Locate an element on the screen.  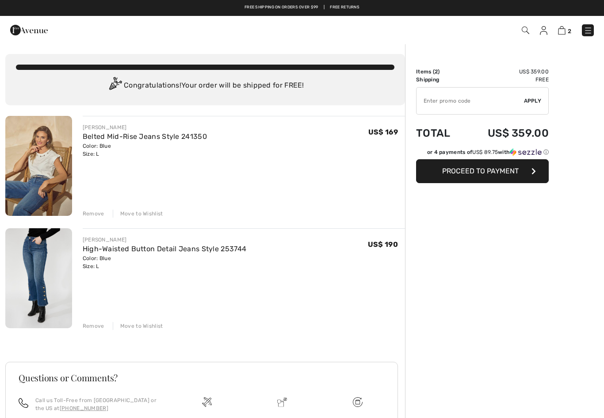
img: Shopping Bag is located at coordinates (562, 30).